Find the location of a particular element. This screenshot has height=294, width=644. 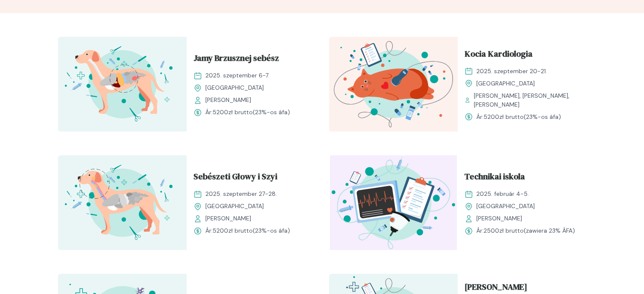

img: Z2B_FZbqstJ98k08_Technicy_T.svg is located at coordinates (393, 203).